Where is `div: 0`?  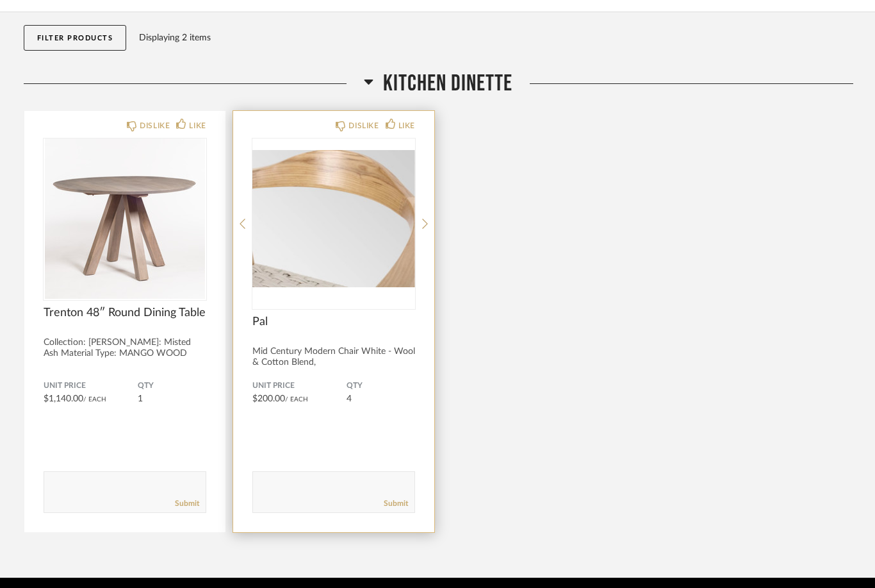
div: 0 is located at coordinates (334, 219).